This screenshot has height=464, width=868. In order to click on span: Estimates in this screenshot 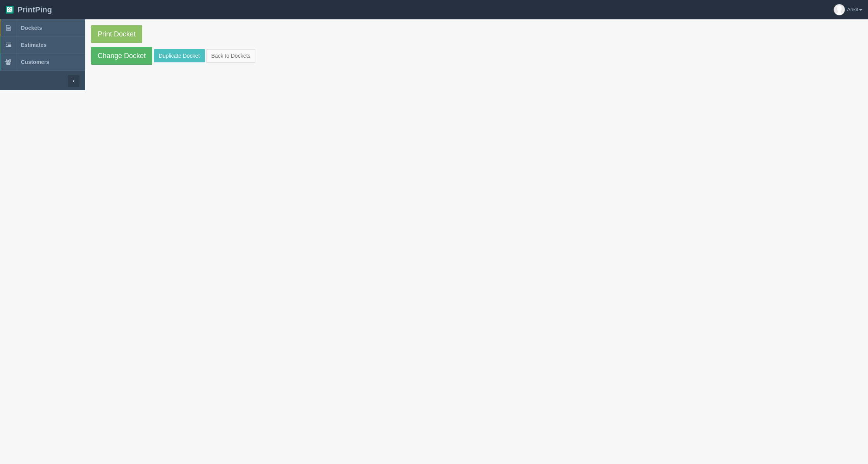, I will do `click(34, 45)`.